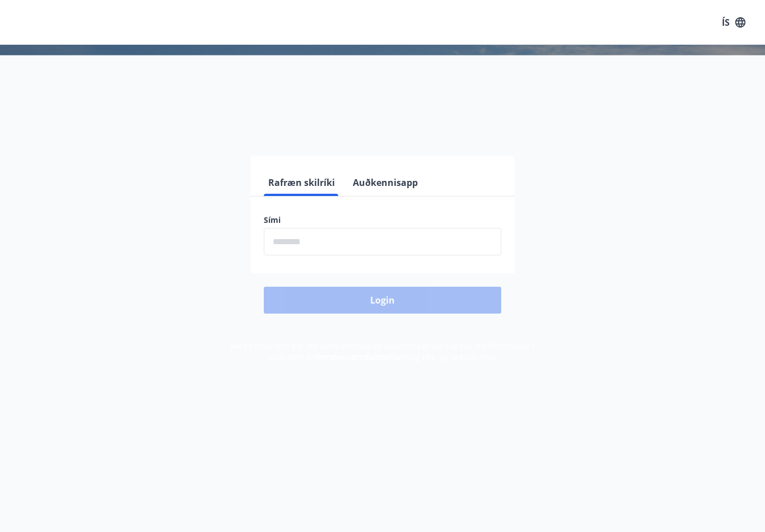 The width and height of the screenshot is (765, 532). Describe the element at coordinates (385, 183) in the screenshot. I see `button: Auðkennisapp` at that location.